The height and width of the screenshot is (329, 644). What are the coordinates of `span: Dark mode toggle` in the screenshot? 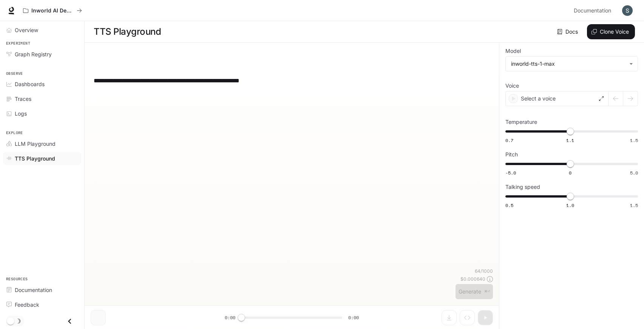 It's located at (10, 321).